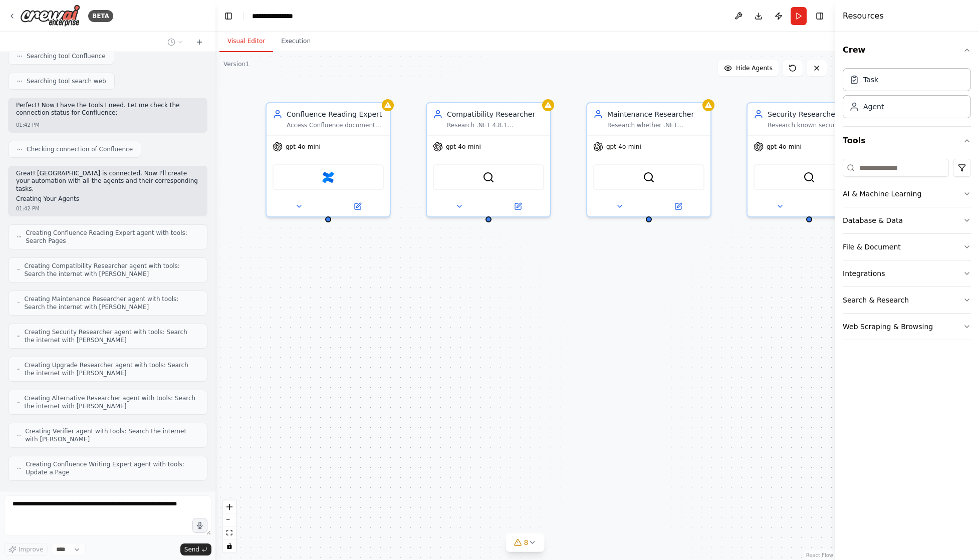  I want to click on button: Start a new chat, so click(199, 42).